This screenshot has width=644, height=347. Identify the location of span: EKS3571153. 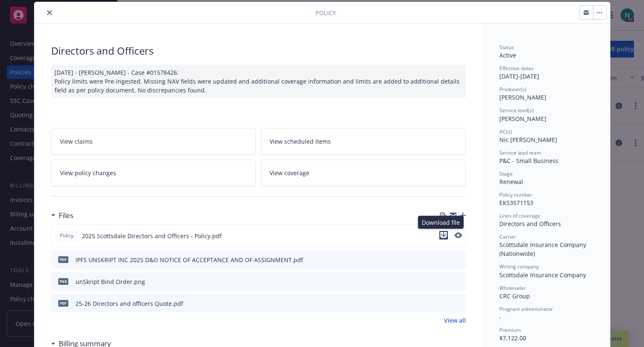
(516, 202).